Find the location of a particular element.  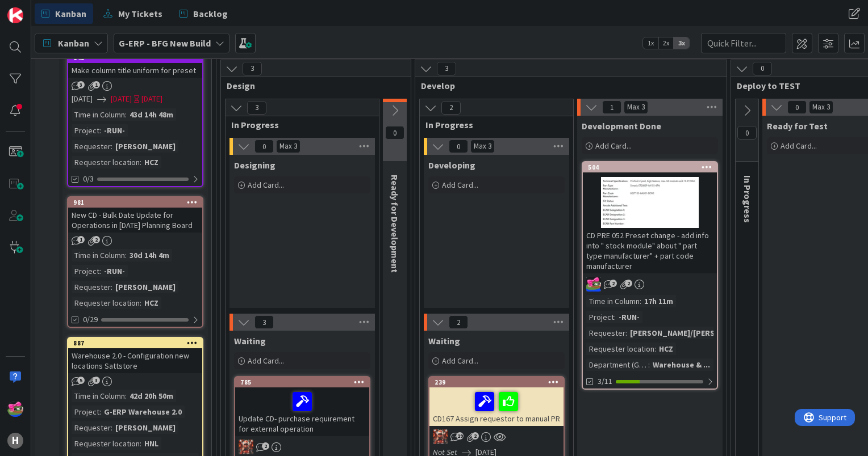

span: 5 is located at coordinates (81, 380).